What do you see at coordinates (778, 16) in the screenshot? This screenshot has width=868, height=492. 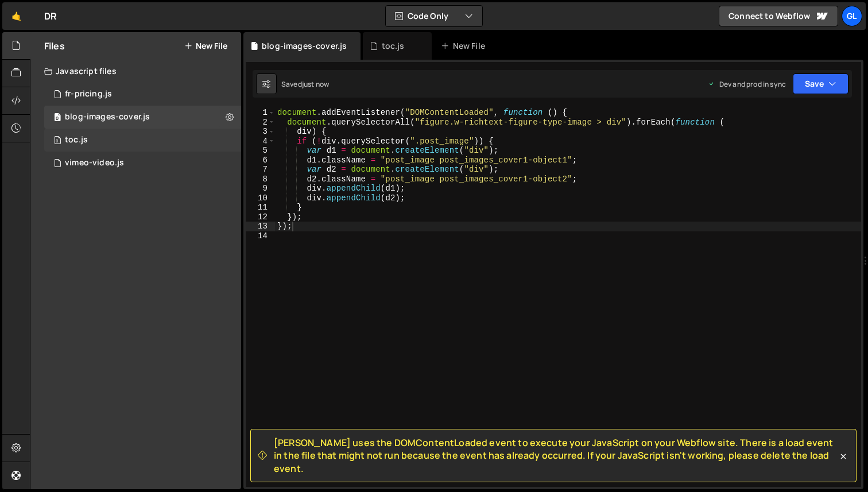 I see `a: Connect to Webflow` at bounding box center [778, 16].